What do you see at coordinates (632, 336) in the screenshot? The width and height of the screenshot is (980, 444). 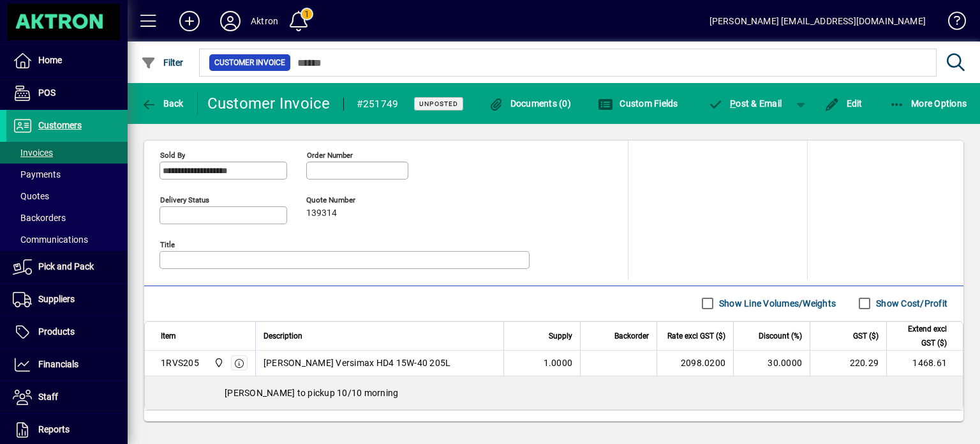 I see `span: Backorder` at bounding box center [632, 336].